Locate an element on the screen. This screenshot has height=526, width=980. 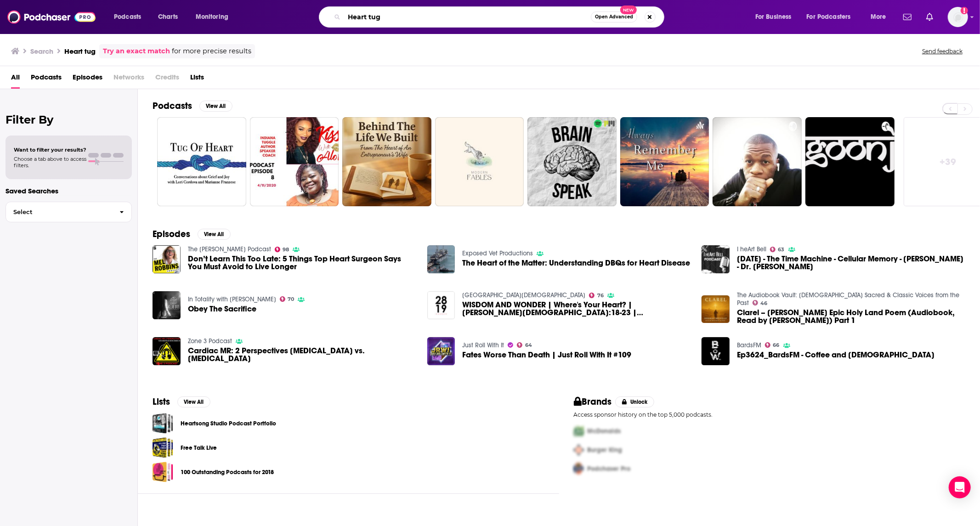
button: Show profile menu is located at coordinates (958, 17).